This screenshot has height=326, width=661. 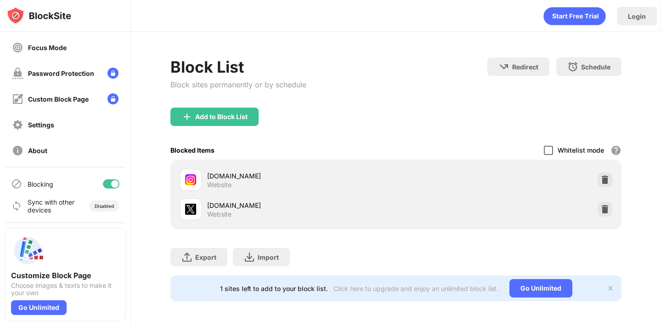 I want to click on div: animation, so click(x=575, y=16).